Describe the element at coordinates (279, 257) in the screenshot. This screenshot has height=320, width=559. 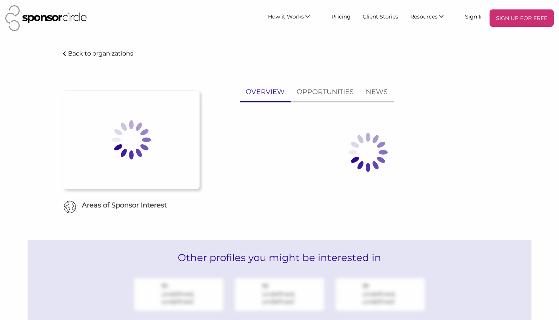
I see `h2: Other profiles you might be interested in` at that location.